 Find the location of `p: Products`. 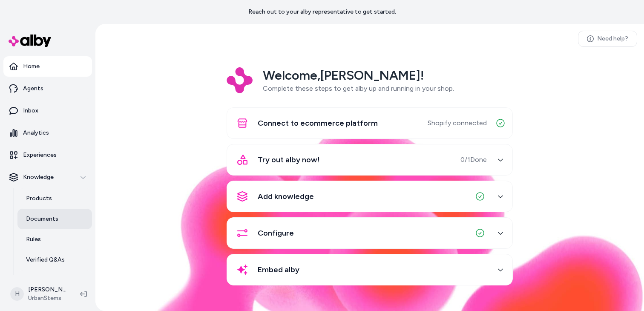

p: Products is located at coordinates (39, 198).